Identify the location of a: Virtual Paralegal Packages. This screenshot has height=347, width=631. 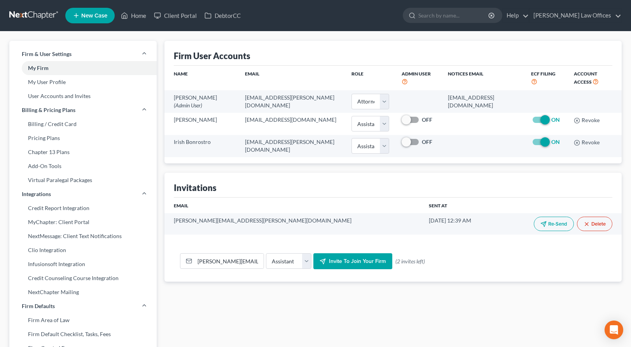
(83, 180).